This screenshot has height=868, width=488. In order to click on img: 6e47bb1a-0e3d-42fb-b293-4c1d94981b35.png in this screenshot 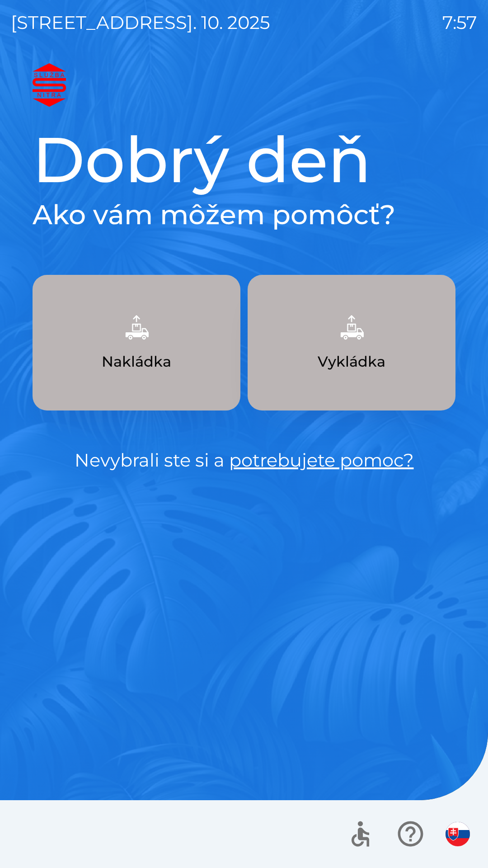, I will do `click(352, 327)`.